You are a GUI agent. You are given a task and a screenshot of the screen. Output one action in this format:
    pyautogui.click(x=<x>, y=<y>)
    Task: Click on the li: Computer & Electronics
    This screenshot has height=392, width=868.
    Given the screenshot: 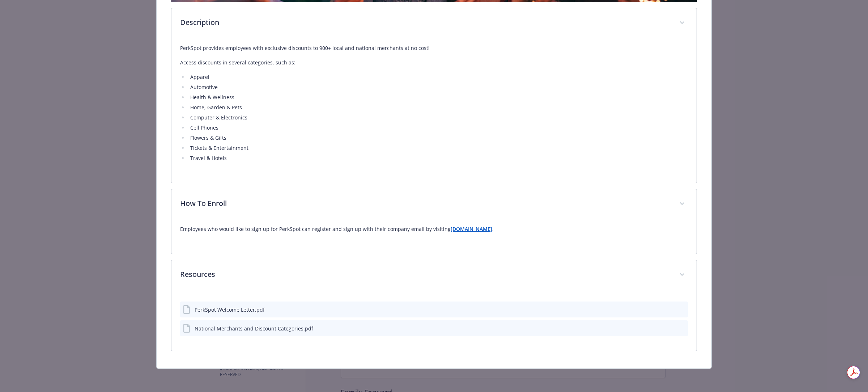 What is the action you would take?
    pyautogui.click(x=438, y=118)
    